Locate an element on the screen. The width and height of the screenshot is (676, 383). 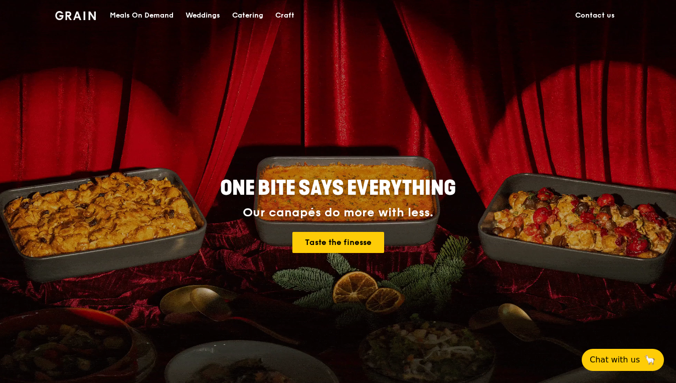
a: Craft is located at coordinates (285, 16).